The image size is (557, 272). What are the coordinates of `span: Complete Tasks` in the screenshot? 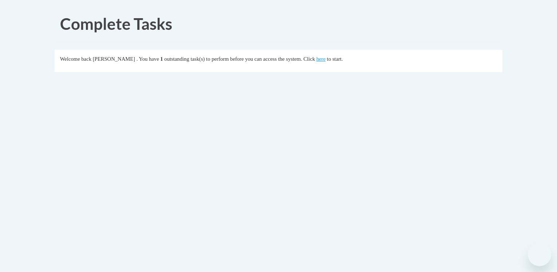 It's located at (116, 24).